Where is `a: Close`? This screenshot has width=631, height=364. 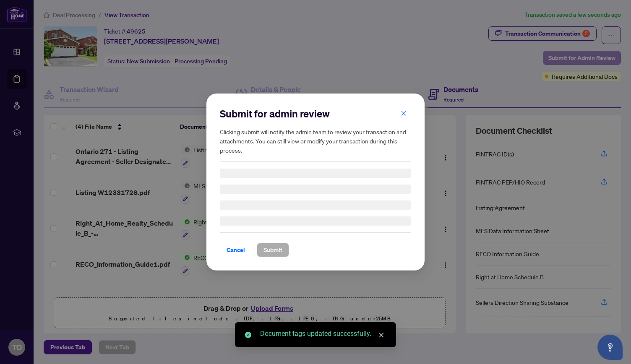 a: Close is located at coordinates (381, 335).